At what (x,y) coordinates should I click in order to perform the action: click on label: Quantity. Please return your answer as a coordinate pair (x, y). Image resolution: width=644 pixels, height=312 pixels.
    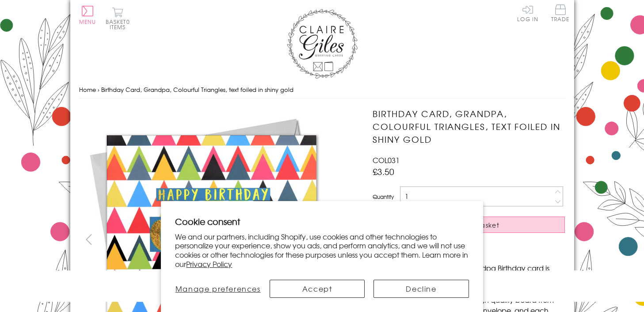
    Looking at the image, I should click on (383, 197).